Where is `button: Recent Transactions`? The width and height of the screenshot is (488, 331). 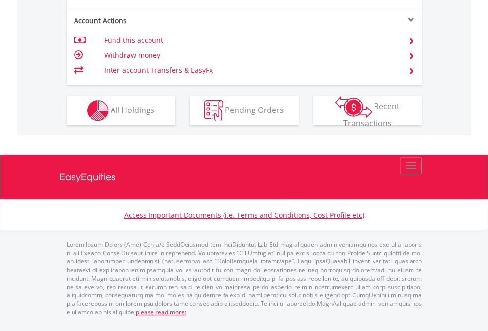 button: Recent Transactions is located at coordinates (367, 110).